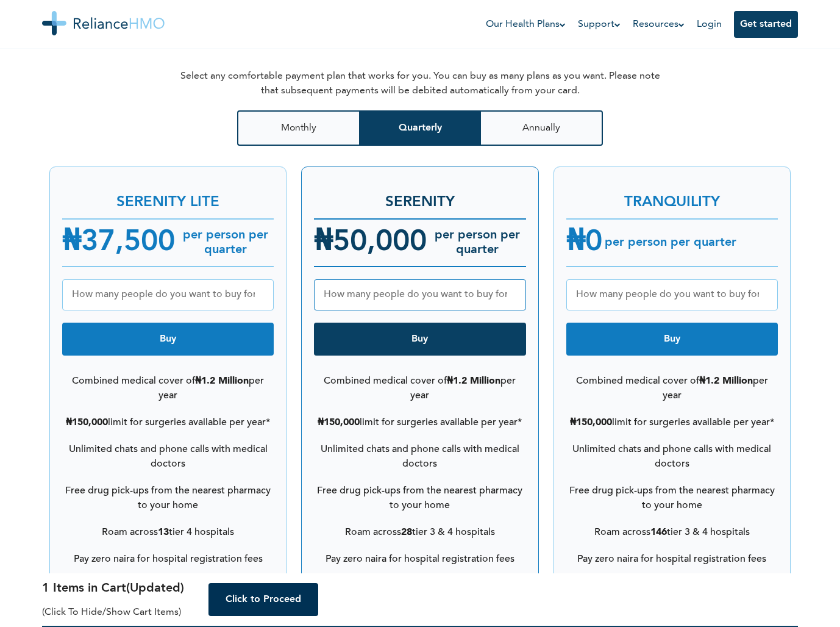 The width and height of the screenshot is (840, 627). Describe the element at coordinates (155, 588) in the screenshot. I see `span: (Updated)` at that location.